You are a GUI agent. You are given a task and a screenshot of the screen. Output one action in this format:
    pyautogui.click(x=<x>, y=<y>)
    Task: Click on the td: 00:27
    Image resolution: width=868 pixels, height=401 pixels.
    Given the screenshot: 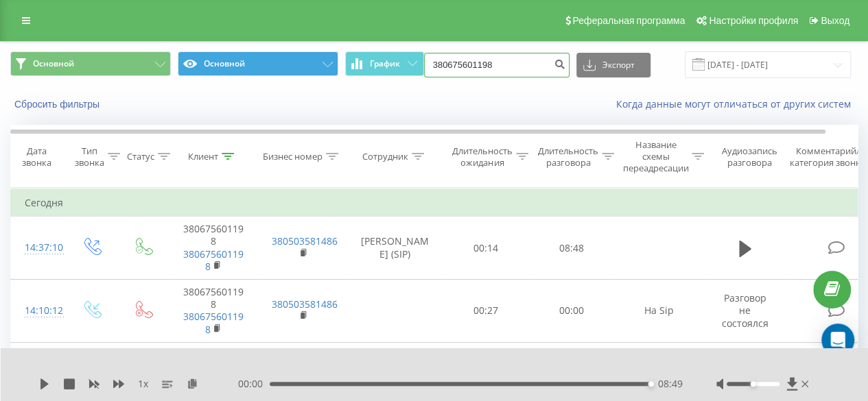 What is the action you would take?
    pyautogui.click(x=486, y=312)
    